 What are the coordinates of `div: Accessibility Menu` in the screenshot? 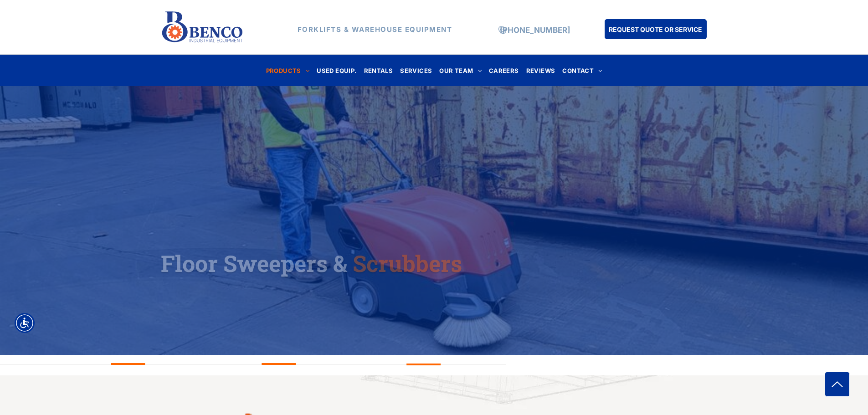 It's located at (24, 323).